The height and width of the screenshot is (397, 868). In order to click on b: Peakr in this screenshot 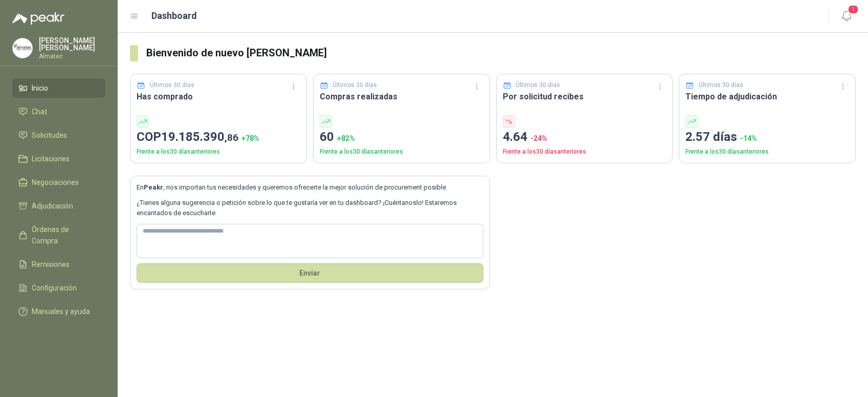, I will do `click(153, 187)`.